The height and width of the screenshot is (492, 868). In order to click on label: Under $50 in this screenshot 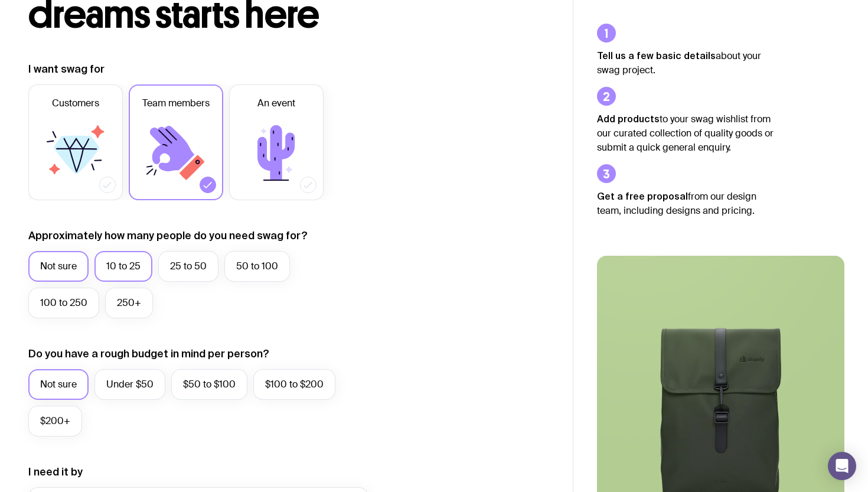, I will do `click(130, 384)`.